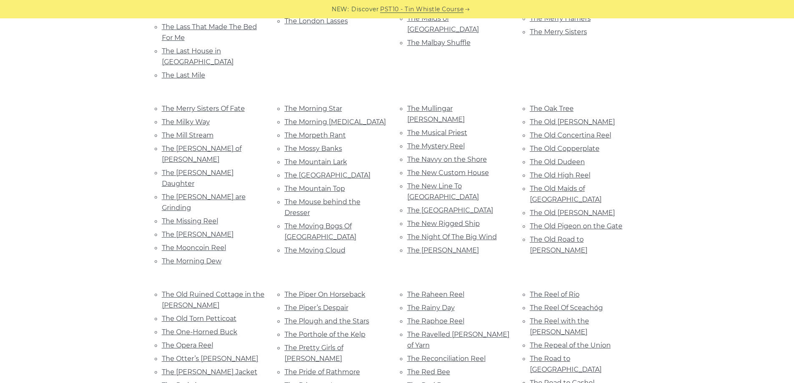 This screenshot has height=383, width=794. Describe the element at coordinates (322, 207) in the screenshot. I see `a: The Mouse behind the Dresser` at that location.